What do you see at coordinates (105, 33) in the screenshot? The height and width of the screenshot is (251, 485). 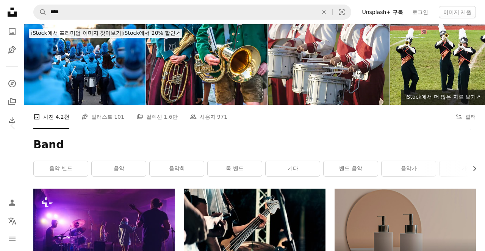 I see `span: iStock에서 20% 할인 ↗` at bounding box center [105, 33].